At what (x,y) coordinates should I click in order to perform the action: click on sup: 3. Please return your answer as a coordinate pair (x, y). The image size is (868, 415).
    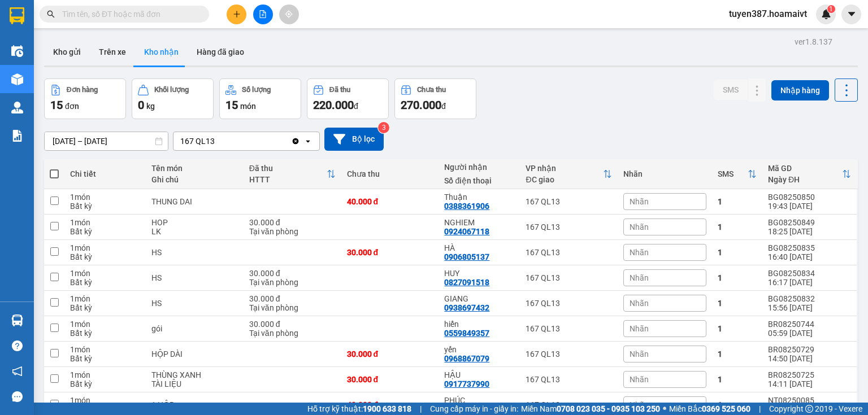
    Looking at the image, I should click on (384, 127).